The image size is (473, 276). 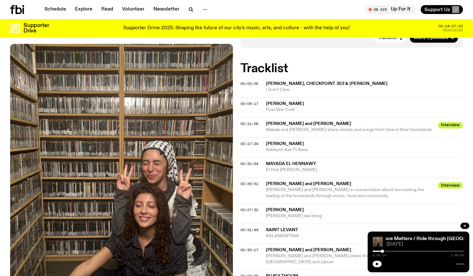 I want to click on span: 00:26:51, so click(x=250, y=184).